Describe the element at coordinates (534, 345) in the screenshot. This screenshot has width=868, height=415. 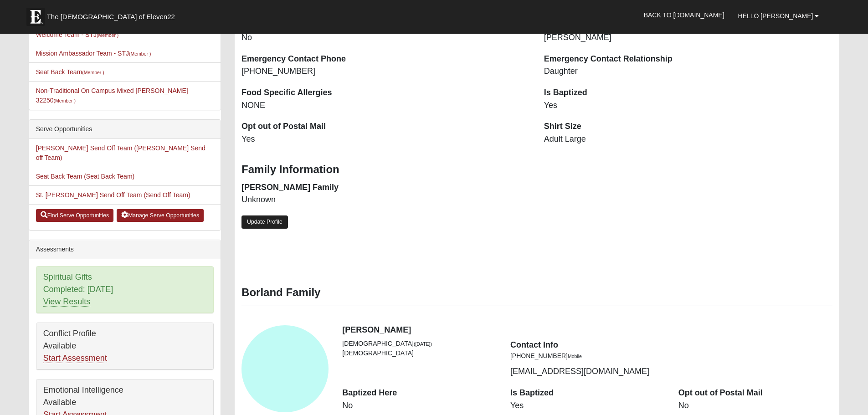
I see `strong: Contact Info` at that location.